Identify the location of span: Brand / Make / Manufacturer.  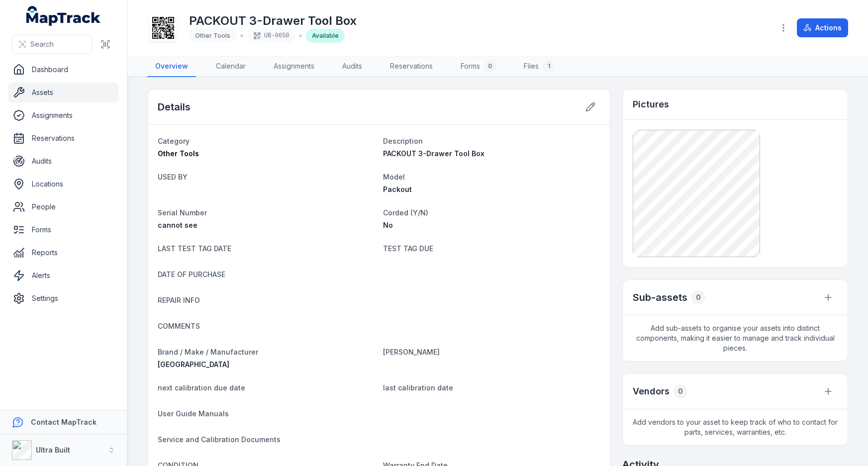
(208, 352).